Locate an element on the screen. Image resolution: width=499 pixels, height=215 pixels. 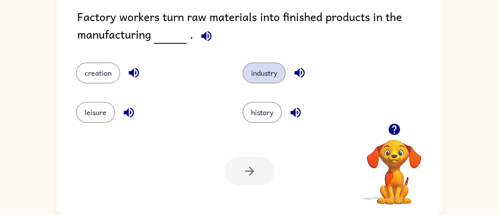
button: history is located at coordinates (262, 112).